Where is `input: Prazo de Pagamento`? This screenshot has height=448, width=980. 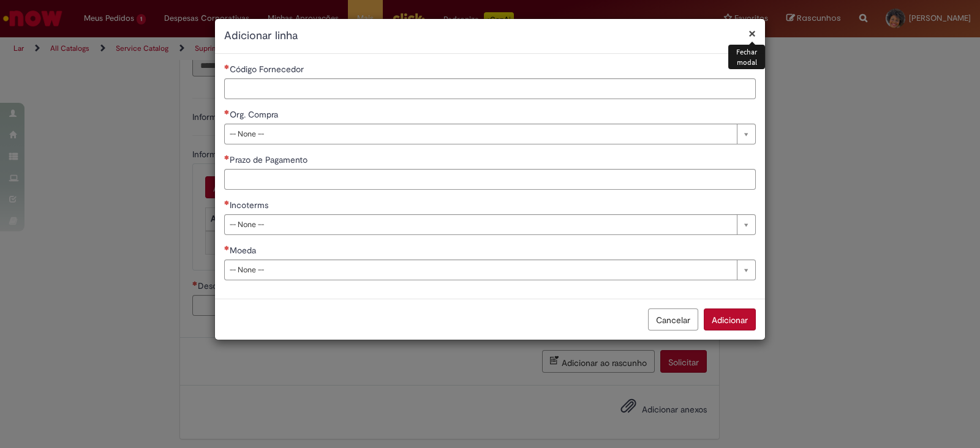 input: Prazo de Pagamento is located at coordinates (490, 179).